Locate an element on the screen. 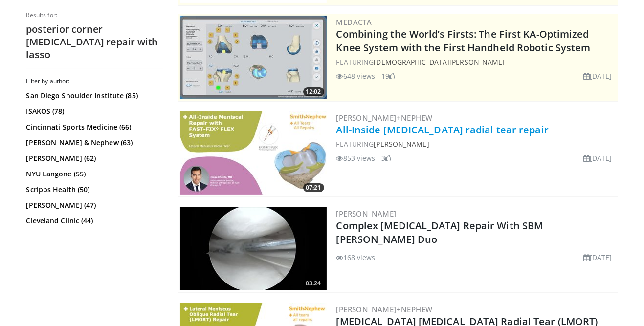  h3: Filter by author: is located at coordinates (95, 81).